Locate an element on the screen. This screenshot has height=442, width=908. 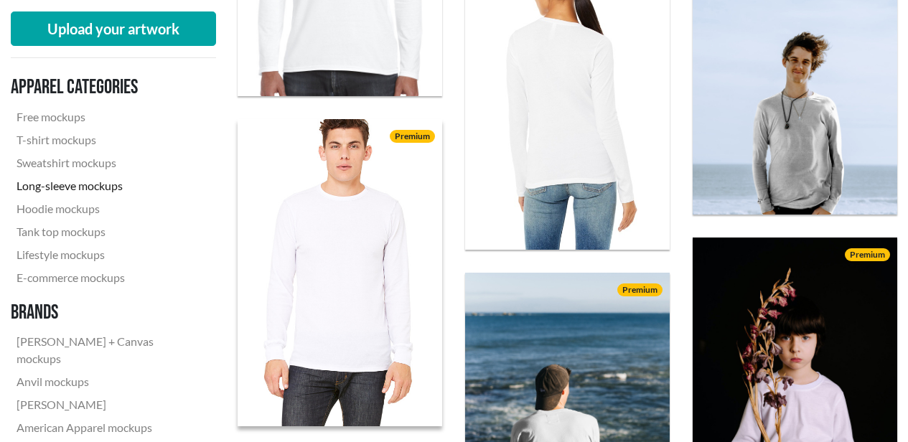
a: Sweatshirt mockups is located at coordinates (108, 163).